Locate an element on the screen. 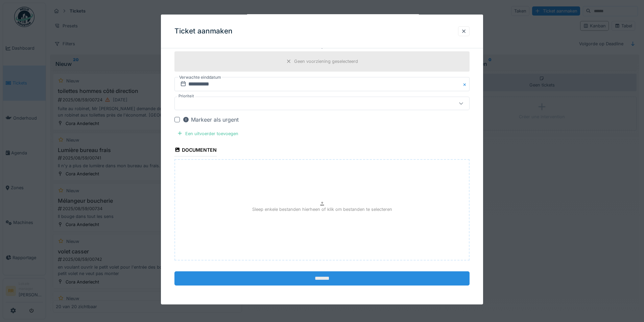  label: Verwachte einddatum is located at coordinates (200, 77).